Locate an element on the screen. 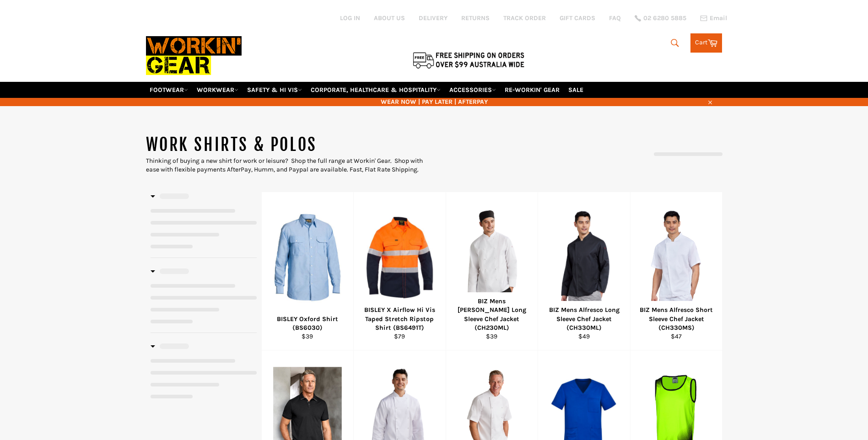 Image resolution: width=868 pixels, height=440 pixels. img: BISLEY X Airflow Hi Vis Taped Stretch Ripstop Shirt (BS6491T) - Workin' Gear is located at coordinates (399, 257).